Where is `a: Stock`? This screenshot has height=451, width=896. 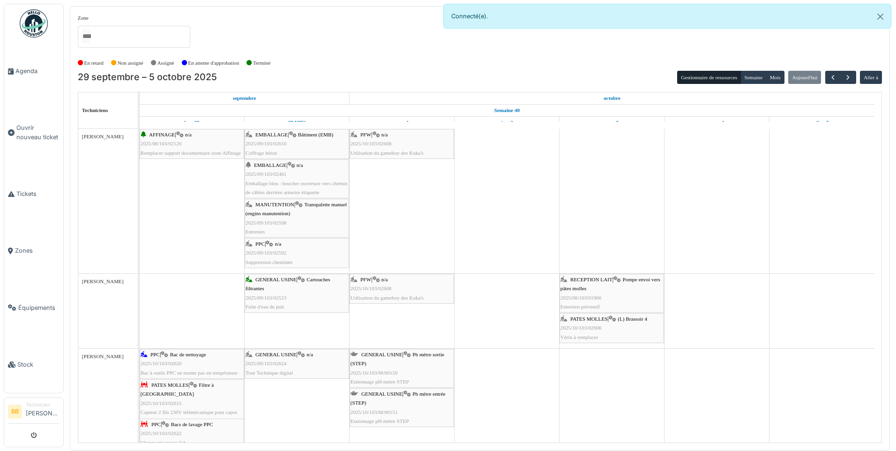 a: Stock is located at coordinates (34, 364).